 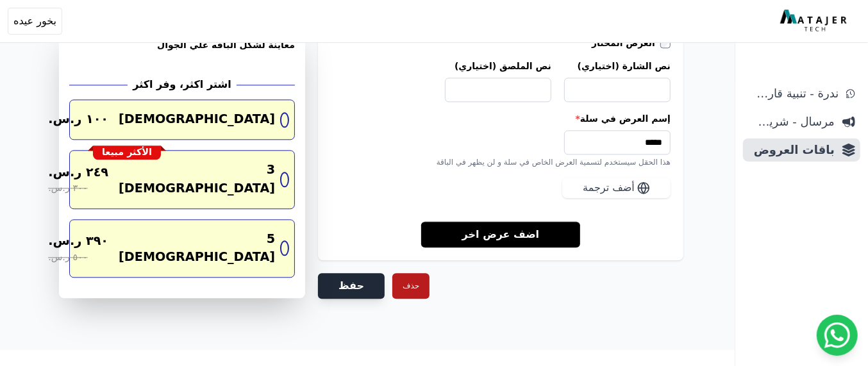 What do you see at coordinates (616, 188) in the screenshot?
I see `button: أضف ترجمة` at bounding box center [616, 188].